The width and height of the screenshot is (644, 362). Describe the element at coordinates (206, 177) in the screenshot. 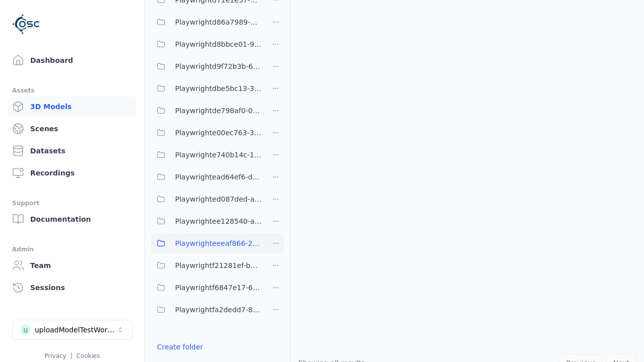

I see `button: Playwrightead64ef6-db1b-4d5a-b49f-5bade78b8f72` at that location.